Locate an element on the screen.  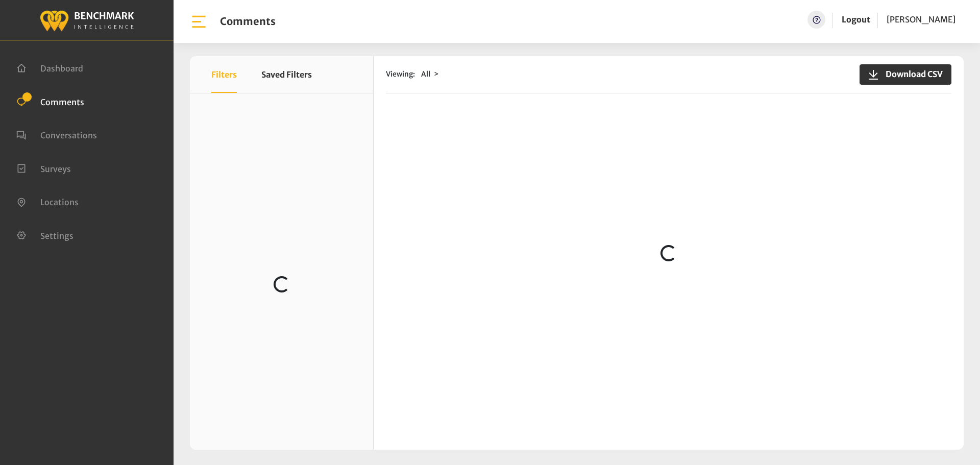
span: Viewing: is located at coordinates (400, 74).